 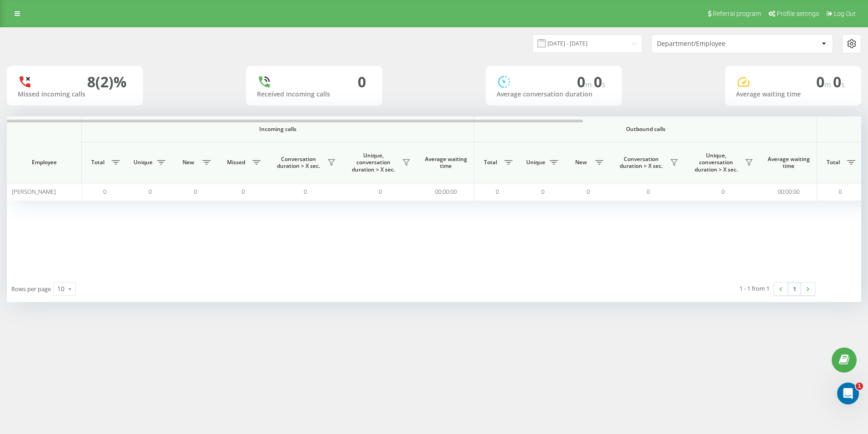 What do you see at coordinates (554, 94) in the screenshot?
I see `div: Average conversation duration` at bounding box center [554, 94].